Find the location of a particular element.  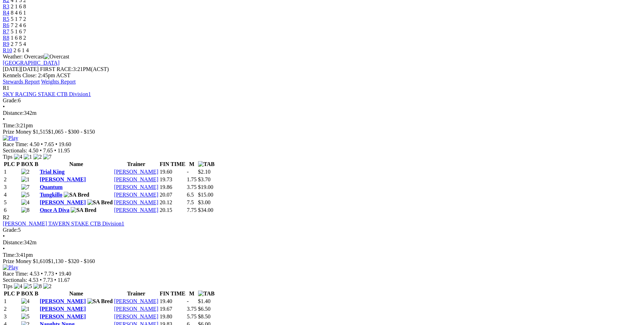

text: 6.5 is located at coordinates (191, 194).